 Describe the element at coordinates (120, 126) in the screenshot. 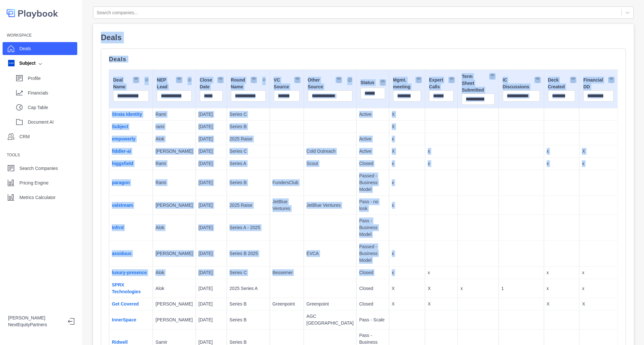

I see `a: Subject` at that location.